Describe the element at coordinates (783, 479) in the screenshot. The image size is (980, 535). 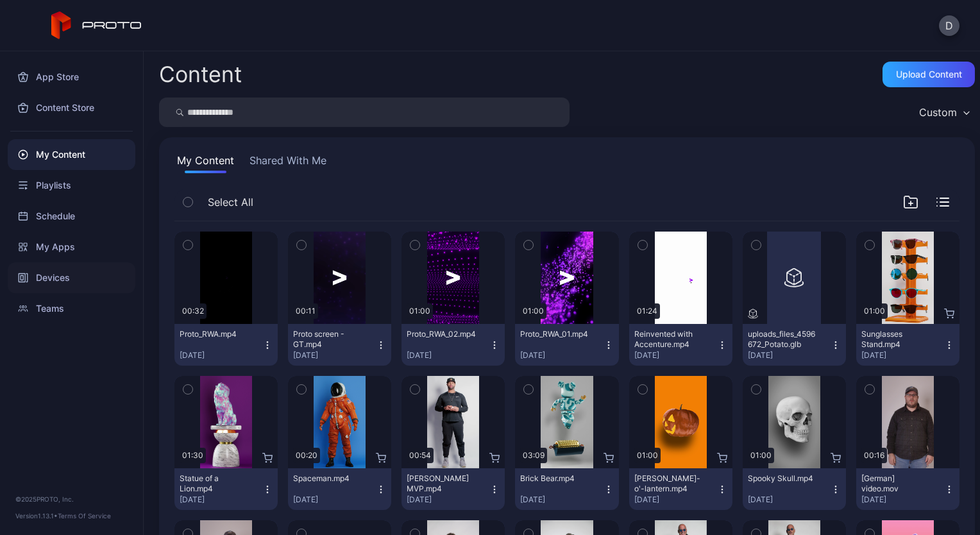
I see `div: Spooky Skull.mp4` at that location.